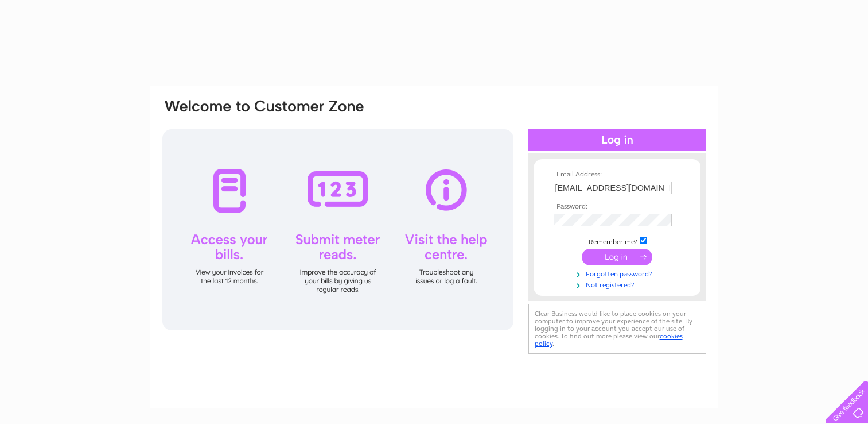 Image resolution: width=868 pixels, height=424 pixels. Describe the element at coordinates (617, 241) in the screenshot. I see `td: Remember me?` at that location.